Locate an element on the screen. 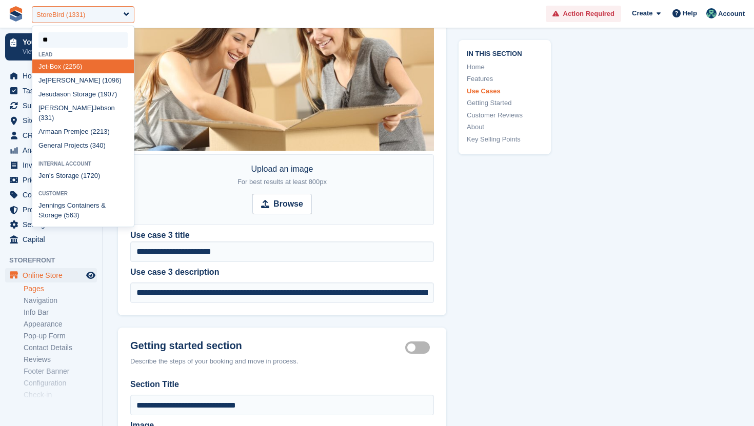 The height and width of the screenshot is (426, 754). span: Invoices is located at coordinates (53, 165).